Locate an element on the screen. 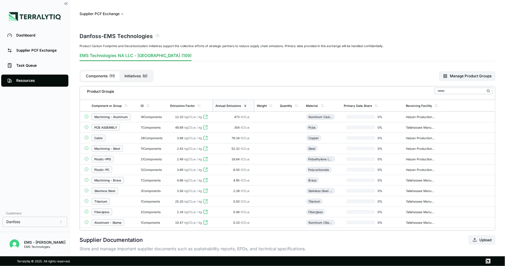 The width and height of the screenshot is (505, 266). span: 4.95 is located at coordinates (237, 180).